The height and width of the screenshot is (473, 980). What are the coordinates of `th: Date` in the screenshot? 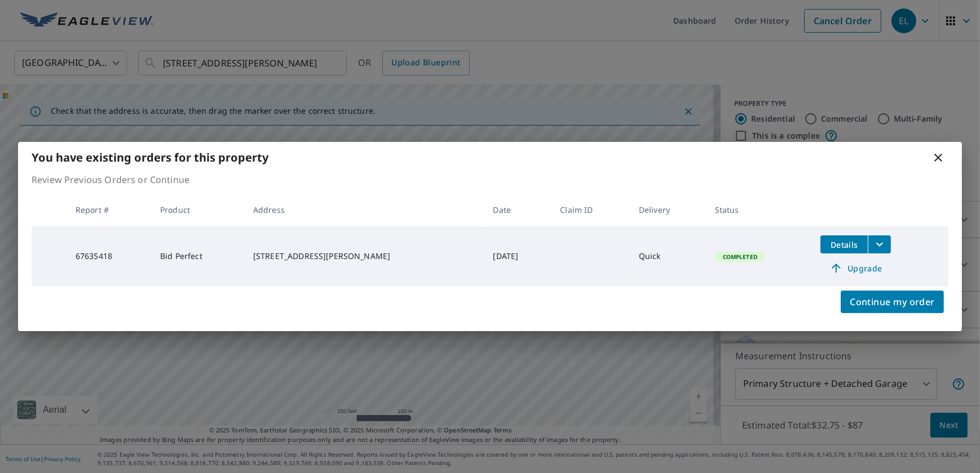 It's located at (518, 210).